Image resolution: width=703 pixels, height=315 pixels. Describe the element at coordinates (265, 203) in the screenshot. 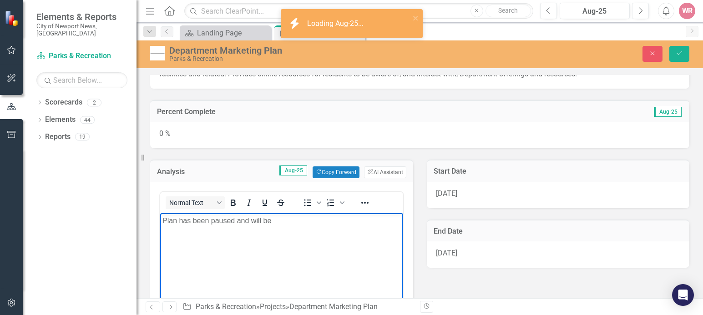

I see `button: Underline` at that location.